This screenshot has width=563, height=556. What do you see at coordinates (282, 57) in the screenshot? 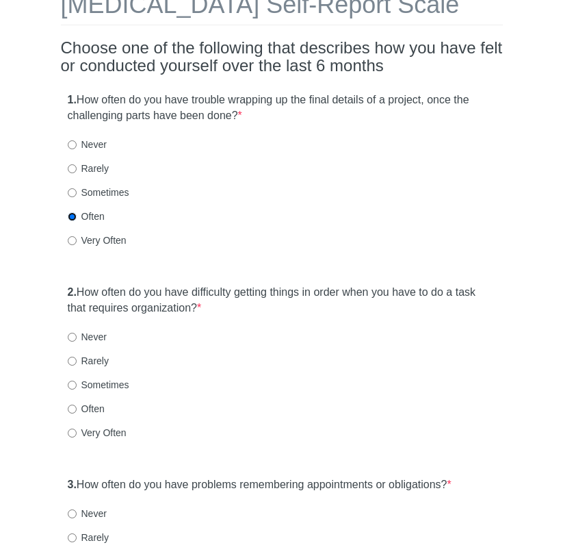
I see `h2: Choose one of the following that describes how you have felt or conducted yourself over the last ...` at bounding box center [282, 57].